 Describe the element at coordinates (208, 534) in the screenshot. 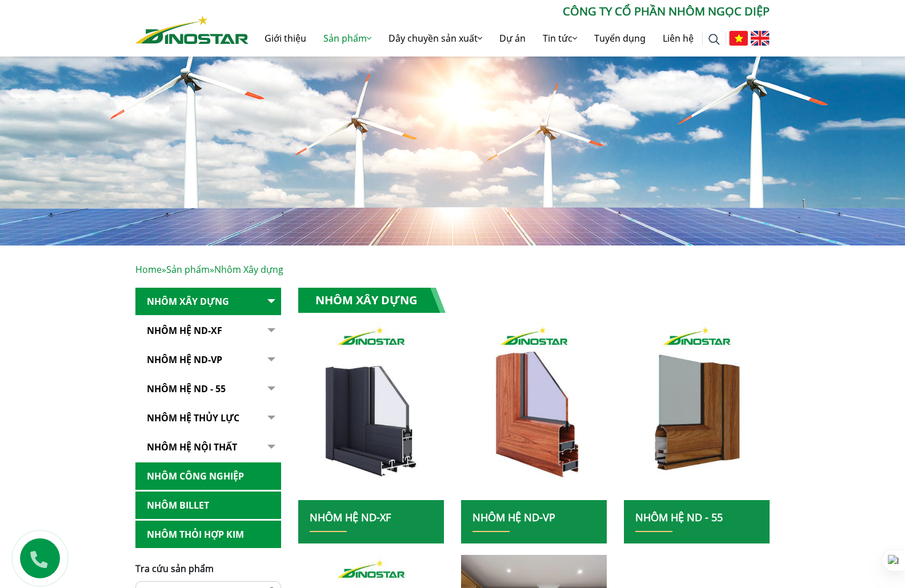

I see `a: Nhôm Thỏi hợp kim` at that location.